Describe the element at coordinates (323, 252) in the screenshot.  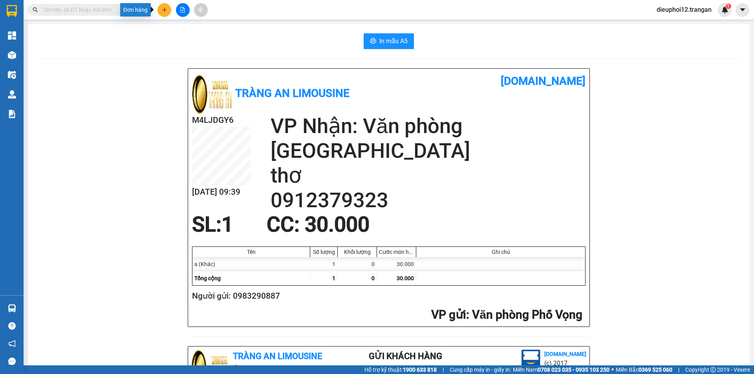
I see `div: Số lượng` at that location.